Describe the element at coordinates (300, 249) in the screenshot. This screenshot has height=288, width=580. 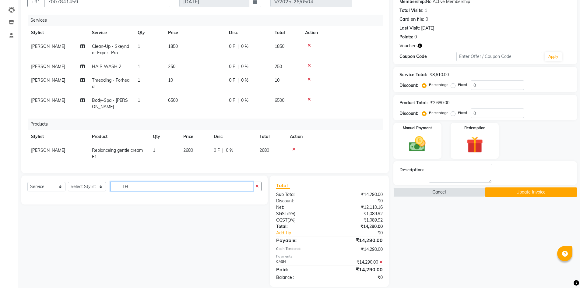
I see `div: Cash Tendered:` at that location.